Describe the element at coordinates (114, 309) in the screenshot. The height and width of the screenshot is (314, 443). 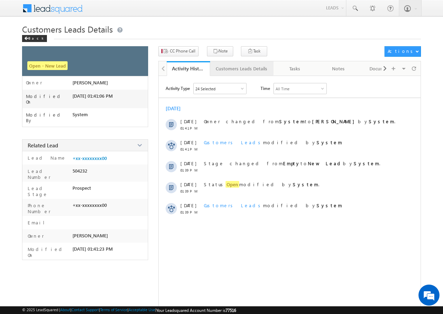
I see `a: Terms of Service` at that location.